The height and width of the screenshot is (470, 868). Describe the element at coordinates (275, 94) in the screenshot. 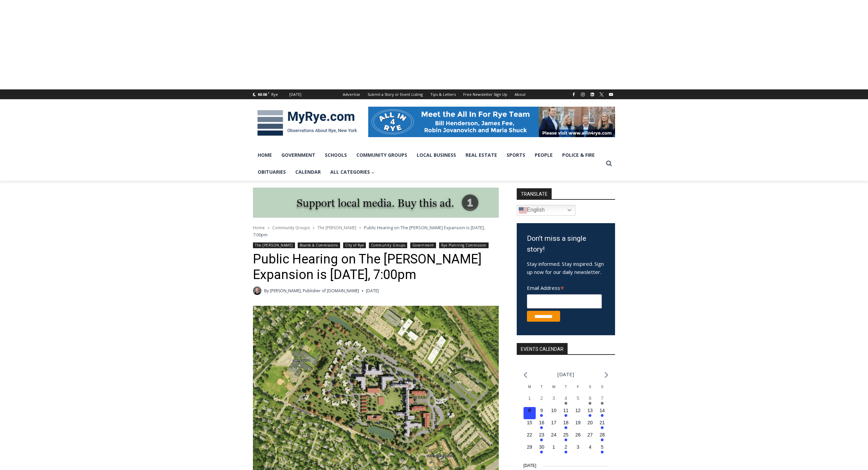

I see `div: Rye` at that location.